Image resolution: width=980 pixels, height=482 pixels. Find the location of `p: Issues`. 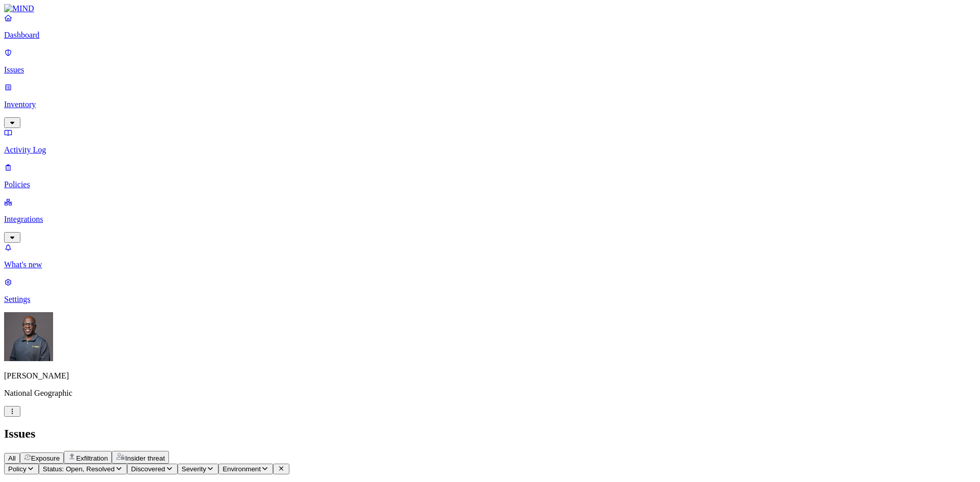

p: Issues is located at coordinates (490, 70).